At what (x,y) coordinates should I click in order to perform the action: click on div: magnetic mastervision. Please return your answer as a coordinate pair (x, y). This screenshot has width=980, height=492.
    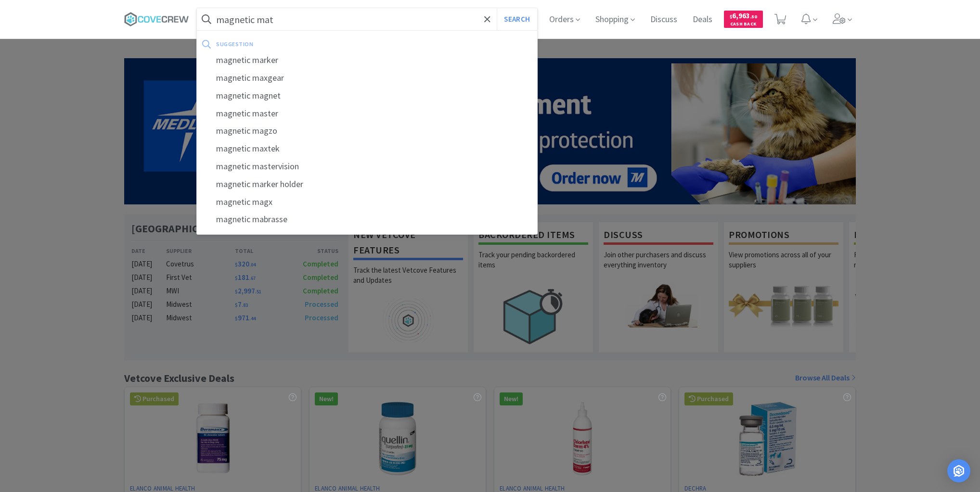
    Looking at the image, I should click on (367, 167).